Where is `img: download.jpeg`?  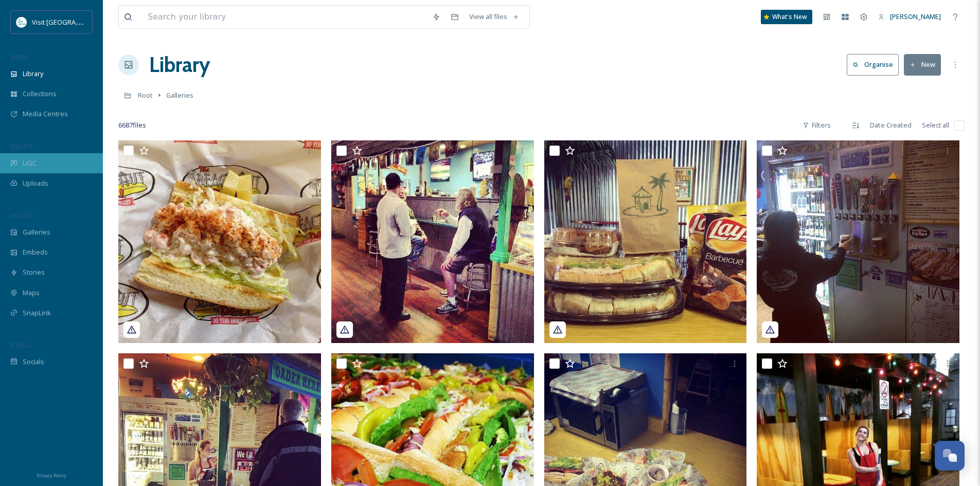 img: download.jpeg is located at coordinates (22, 22).